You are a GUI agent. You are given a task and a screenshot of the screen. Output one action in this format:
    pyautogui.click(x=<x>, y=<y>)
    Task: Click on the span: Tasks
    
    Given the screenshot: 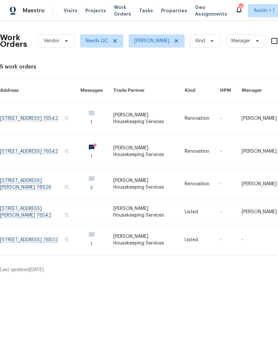 What is the action you would take?
    pyautogui.click(x=146, y=11)
    